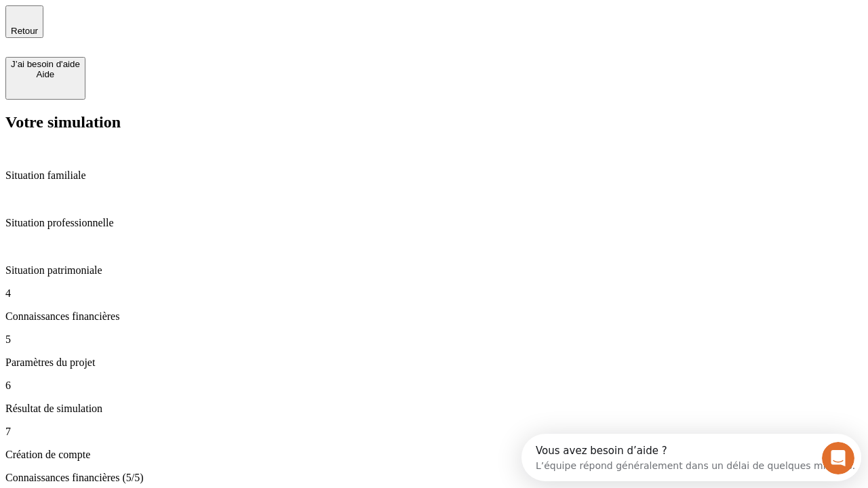  I want to click on p: Création de compte, so click(434, 455).